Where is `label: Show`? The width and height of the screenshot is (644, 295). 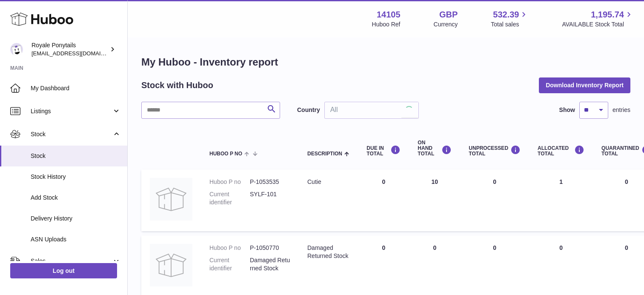 label: Show is located at coordinates (567, 110).